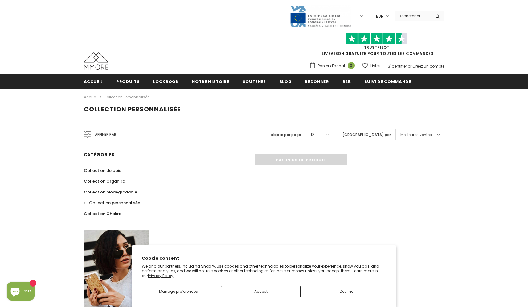 This screenshot has height=307, width=528. I want to click on a: Panier d'achat 0, so click(334, 66).